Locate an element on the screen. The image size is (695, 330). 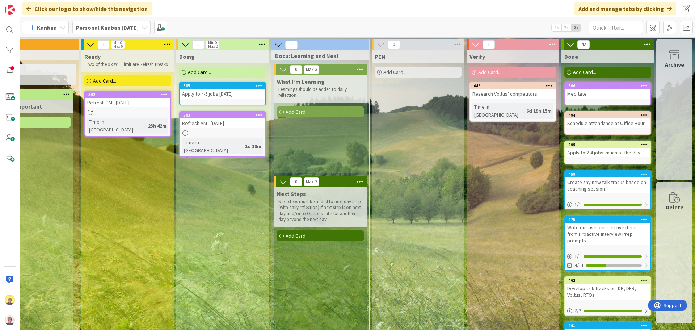
p: Two of the six WIP limit are Refresh Breaks is located at coordinates (128, 64).